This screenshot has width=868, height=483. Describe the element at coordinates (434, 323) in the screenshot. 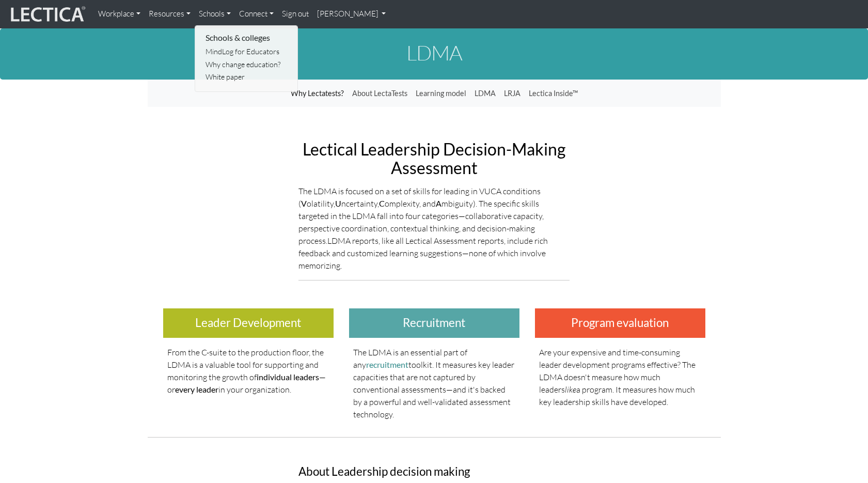

I see `h3: Recruitment` at that location.